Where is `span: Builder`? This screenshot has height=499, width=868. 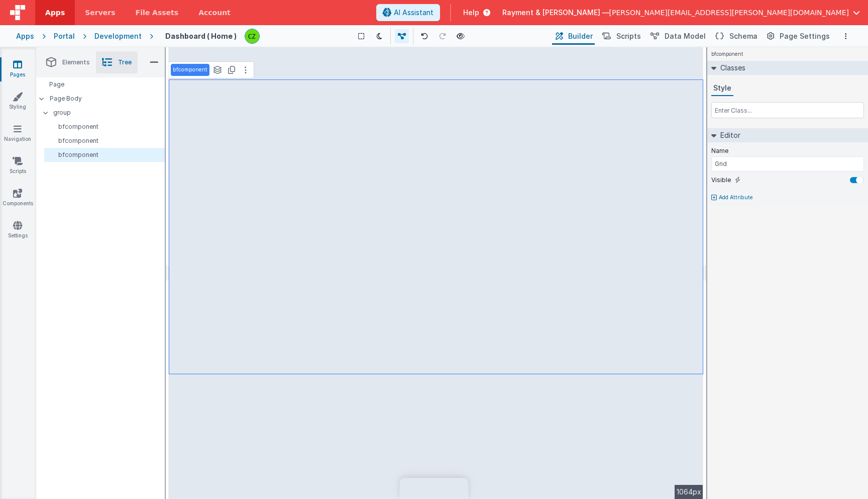
span: Builder is located at coordinates (580, 36).